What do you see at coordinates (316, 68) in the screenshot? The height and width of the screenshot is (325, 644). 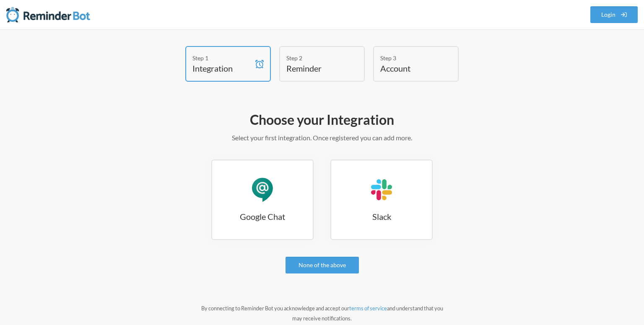 I see `h4: Reminder` at bounding box center [316, 68].